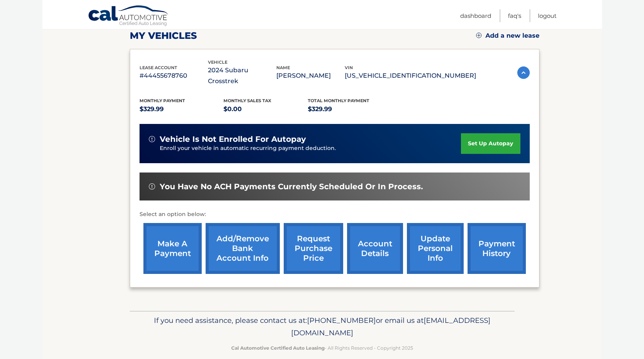 The image size is (644, 359). I want to click on a: Logout, so click(547, 16).